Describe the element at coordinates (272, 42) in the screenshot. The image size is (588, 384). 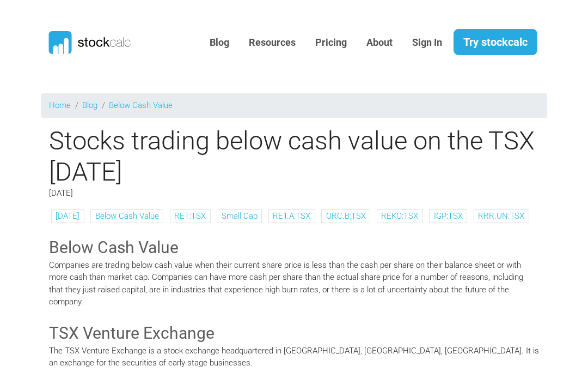
I see `a: Resources` at that location.